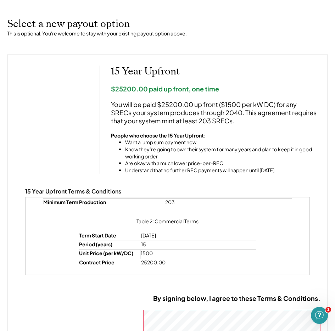  I want to click on div: Contract Price, so click(107, 262).